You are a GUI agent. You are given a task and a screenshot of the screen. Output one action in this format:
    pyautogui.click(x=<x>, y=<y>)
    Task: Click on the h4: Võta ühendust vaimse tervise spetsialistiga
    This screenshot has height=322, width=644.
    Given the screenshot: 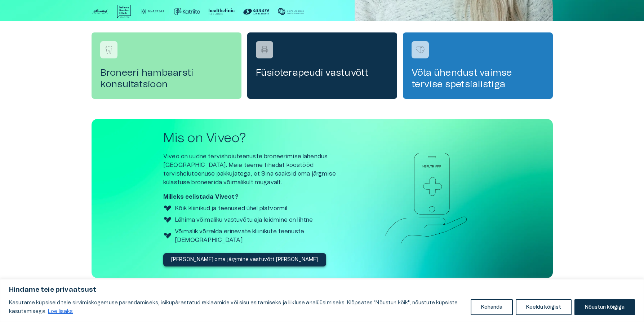 What is the action you would take?
    pyautogui.click(x=478, y=78)
    